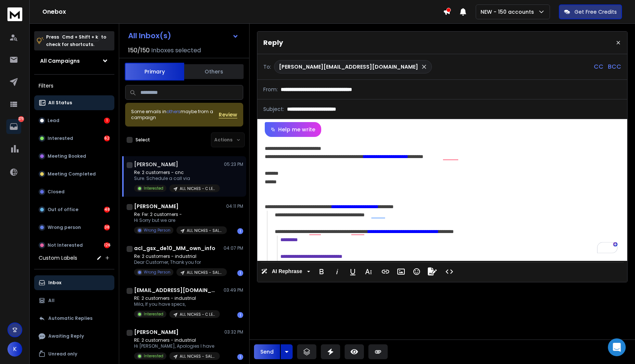 This screenshot has width=635, height=364. Describe the element at coordinates (178, 262) in the screenshot. I see `p: Dear Customer, Thank you for` at that location.